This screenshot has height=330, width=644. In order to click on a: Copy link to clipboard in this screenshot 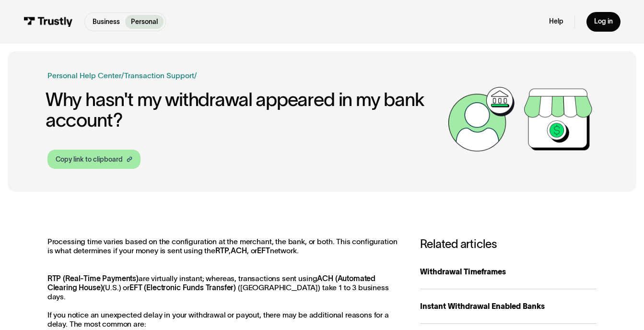, I will do `click(94, 159)`.